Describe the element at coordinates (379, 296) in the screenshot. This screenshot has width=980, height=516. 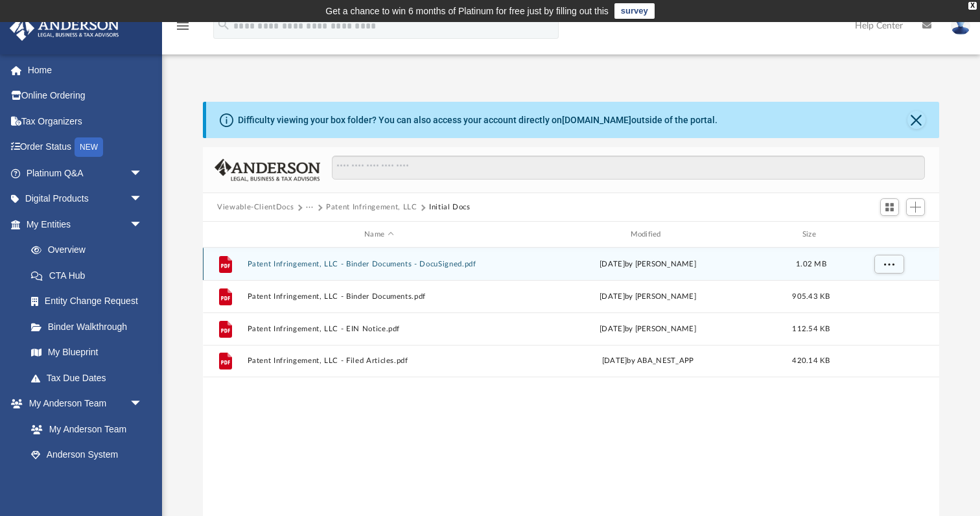
I see `button: Patent Infringement, LLC - Binder Documents.pdf` at that location.